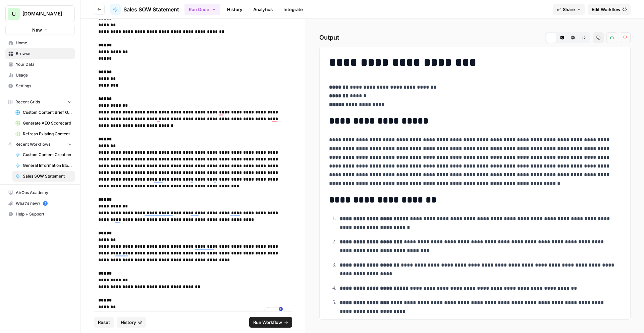 The height and width of the screenshot is (333, 644). What do you see at coordinates (40, 214) in the screenshot?
I see `button: Help + Support` at bounding box center [40, 214].